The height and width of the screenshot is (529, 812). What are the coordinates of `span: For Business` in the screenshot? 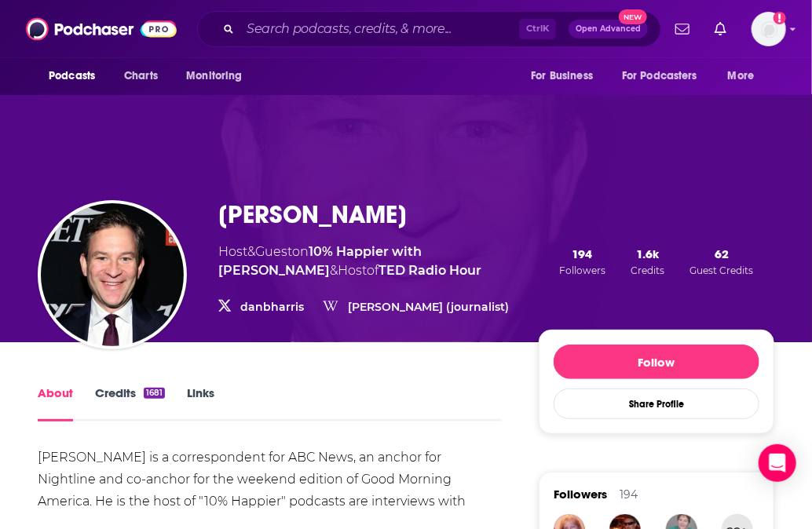 It's located at (561, 76).